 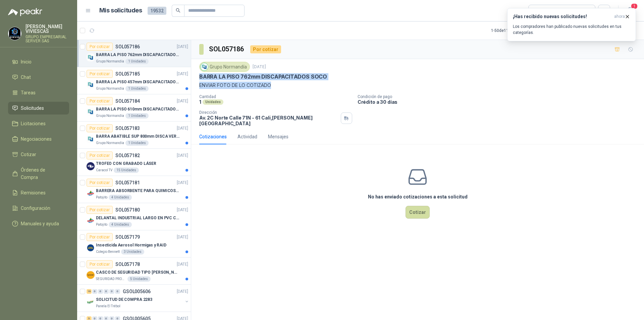 What do you see at coordinates (213, 137) in the screenshot?
I see `div: Cotizaciones` at bounding box center [213, 137].